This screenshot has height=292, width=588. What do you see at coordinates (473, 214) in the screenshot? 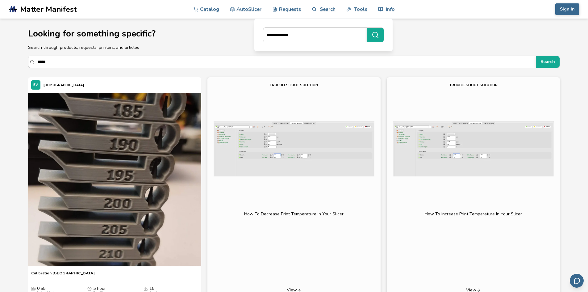
I see `p: how to increase print temperature in your slicer` at bounding box center [473, 214].